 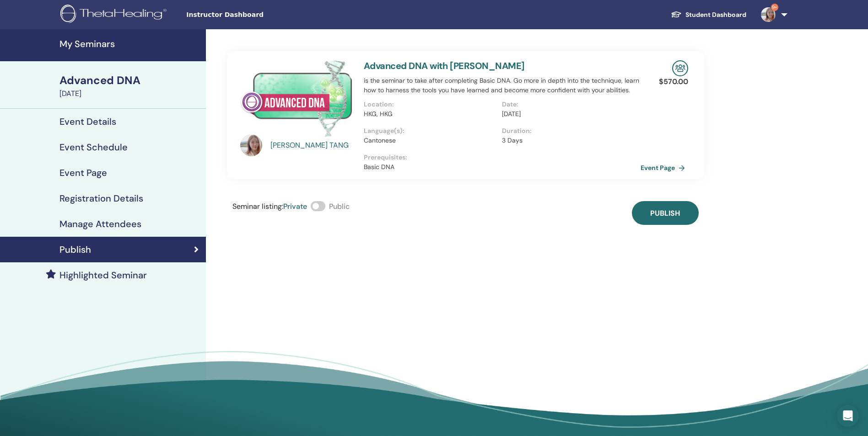 What do you see at coordinates (100, 224) in the screenshot?
I see `h4: Manage Attendees` at bounding box center [100, 224].